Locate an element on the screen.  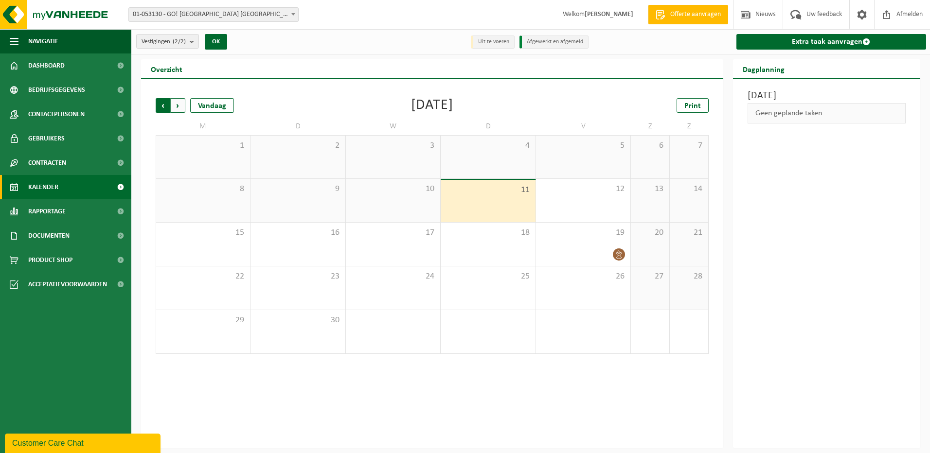
span: 30 is located at coordinates (298, 320).